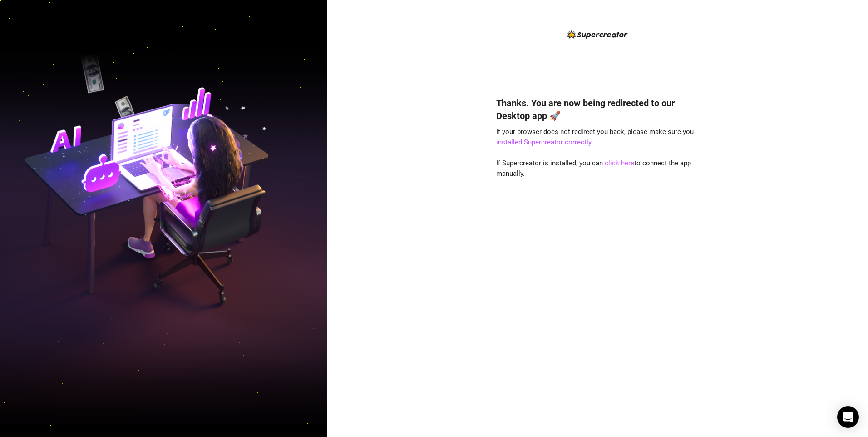 The height and width of the screenshot is (437, 868). I want to click on span: If Supercreator is installed, you can to connect the app manually., so click(593, 168).